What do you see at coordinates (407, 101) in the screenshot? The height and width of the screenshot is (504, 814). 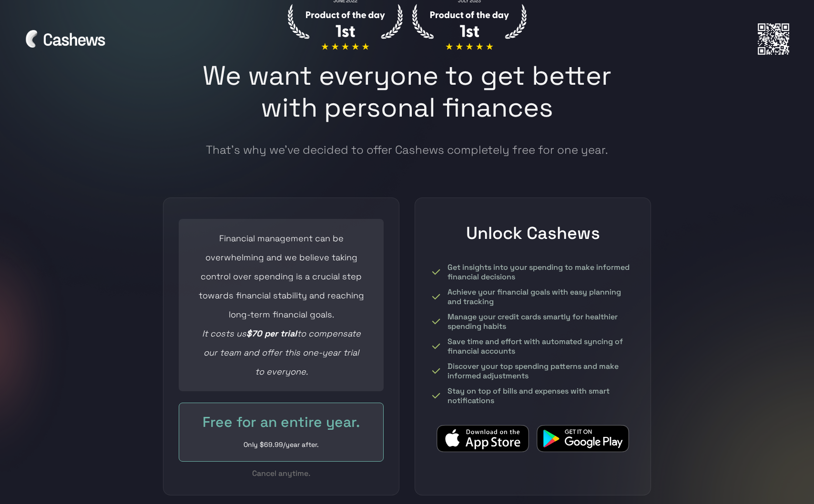 I see `h1: We want everyone to get better with personal finances` at bounding box center [407, 101].